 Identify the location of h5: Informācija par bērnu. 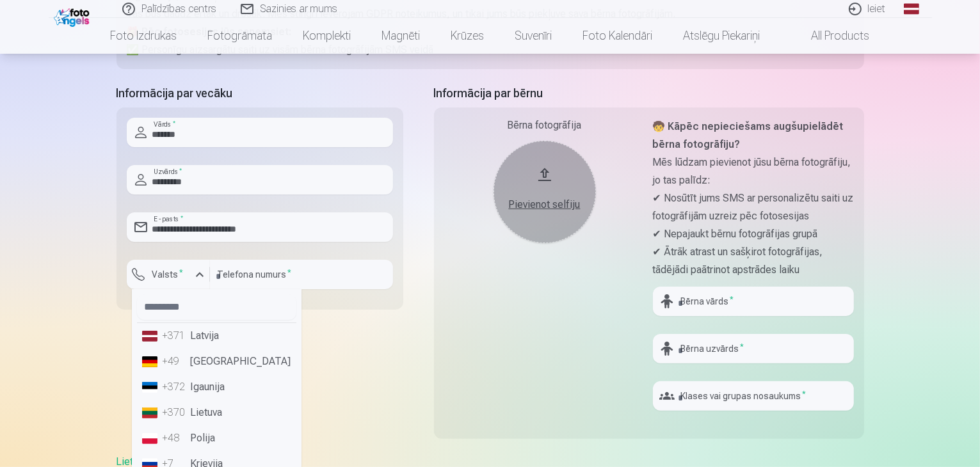
(649, 94).